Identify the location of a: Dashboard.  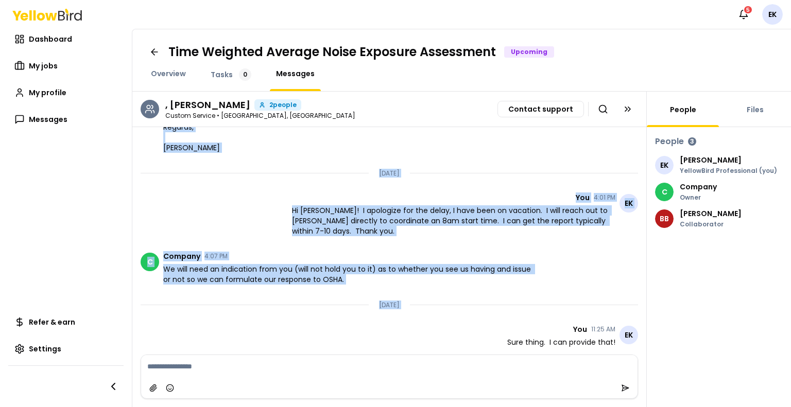
(66, 39).